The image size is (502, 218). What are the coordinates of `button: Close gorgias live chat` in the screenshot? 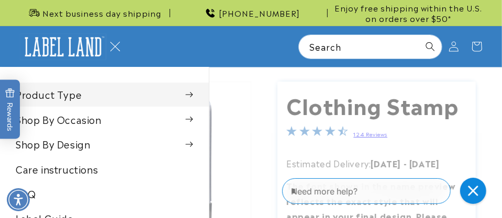 It's located at (191, 17).